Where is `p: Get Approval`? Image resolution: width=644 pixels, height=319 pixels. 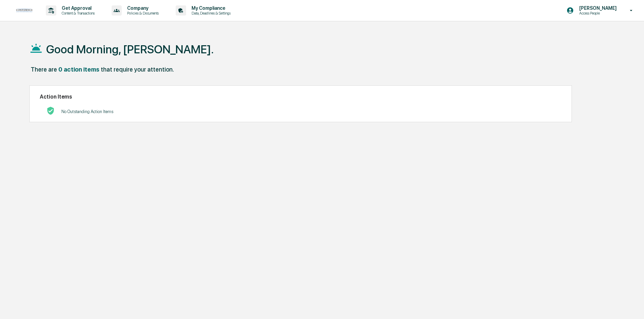
p: Get Approval is located at coordinates (77, 8).